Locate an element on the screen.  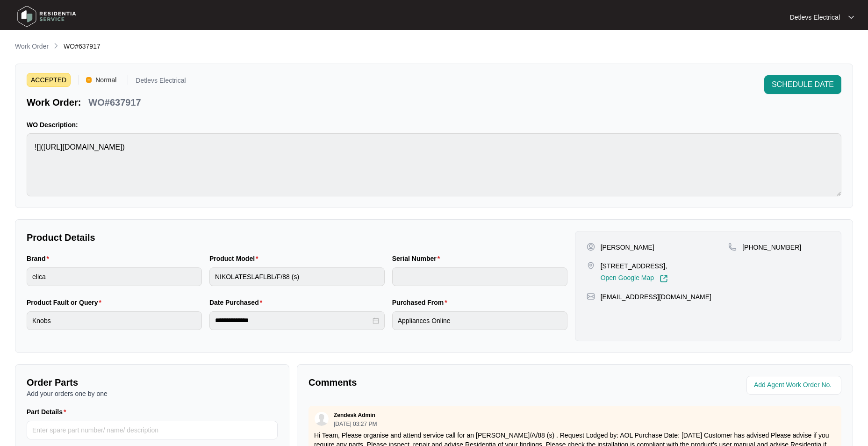
p: Work Order is located at coordinates (32, 46).